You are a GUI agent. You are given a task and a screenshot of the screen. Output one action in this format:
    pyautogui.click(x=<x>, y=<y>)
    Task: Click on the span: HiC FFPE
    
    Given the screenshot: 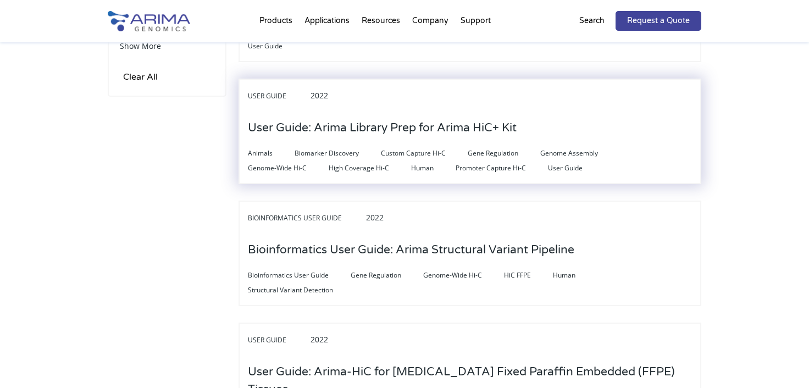 What is the action you would take?
    pyautogui.click(x=528, y=275)
    